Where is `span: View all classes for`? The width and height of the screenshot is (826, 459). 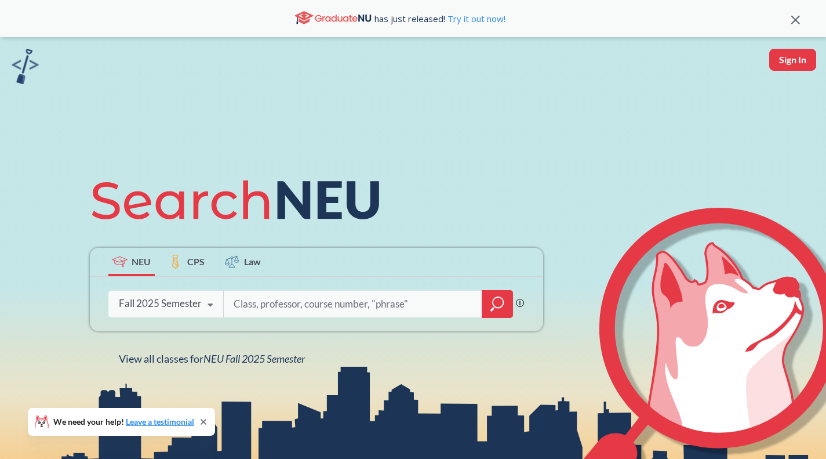
span: View all classes for is located at coordinates (212, 358).